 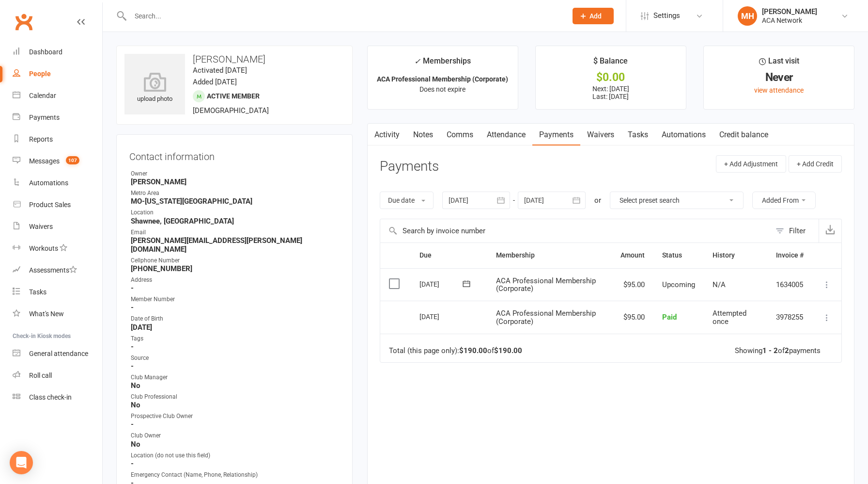 What do you see at coordinates (235, 455) in the screenshot?
I see `div: Location (do not use this field)` at bounding box center [235, 455].